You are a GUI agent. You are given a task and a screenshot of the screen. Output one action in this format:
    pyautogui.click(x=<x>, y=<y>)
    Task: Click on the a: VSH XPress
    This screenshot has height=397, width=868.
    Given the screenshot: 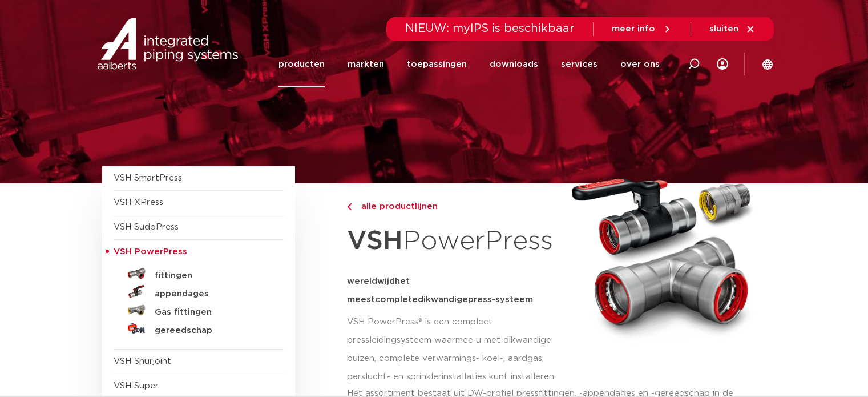 What is the action you would take?
    pyautogui.click(x=138, y=202)
    